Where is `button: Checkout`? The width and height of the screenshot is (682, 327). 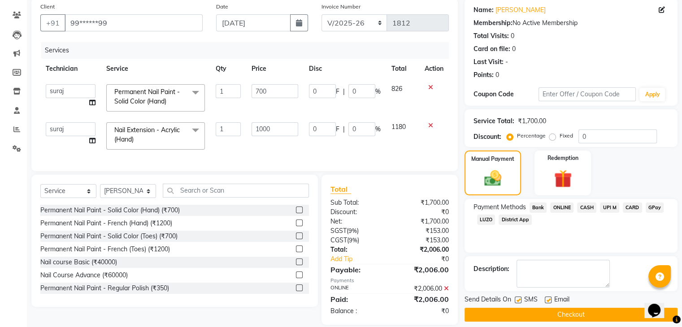 button: Checkout is located at coordinates (571, 315).